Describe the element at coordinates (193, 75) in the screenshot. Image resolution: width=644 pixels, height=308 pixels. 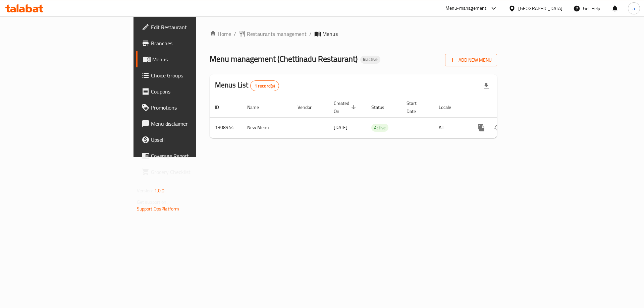
I see `span: Choice Groups` at that location.